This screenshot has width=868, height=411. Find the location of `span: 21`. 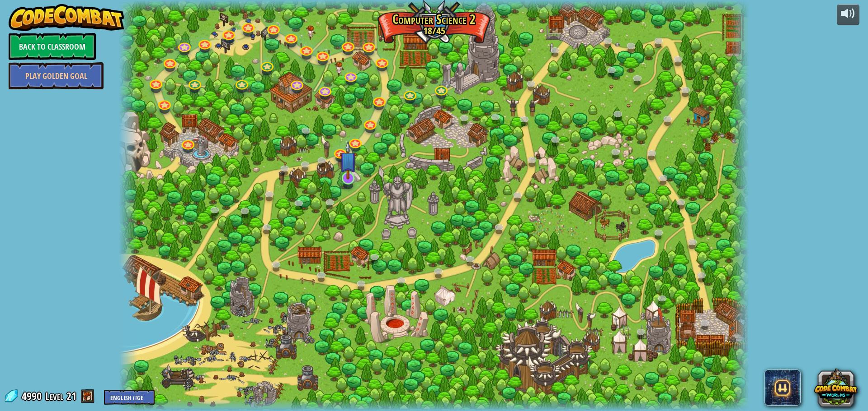

span: 21 is located at coordinates (71, 396).